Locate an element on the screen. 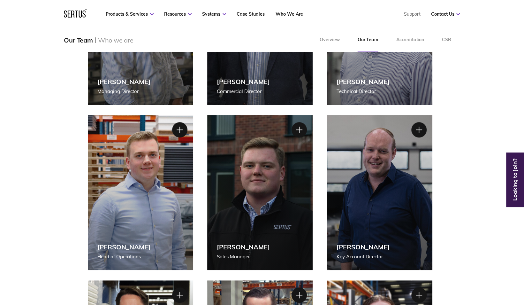 Image resolution: width=524 pixels, height=305 pixels. div: Technical Director is located at coordinates (363, 91).